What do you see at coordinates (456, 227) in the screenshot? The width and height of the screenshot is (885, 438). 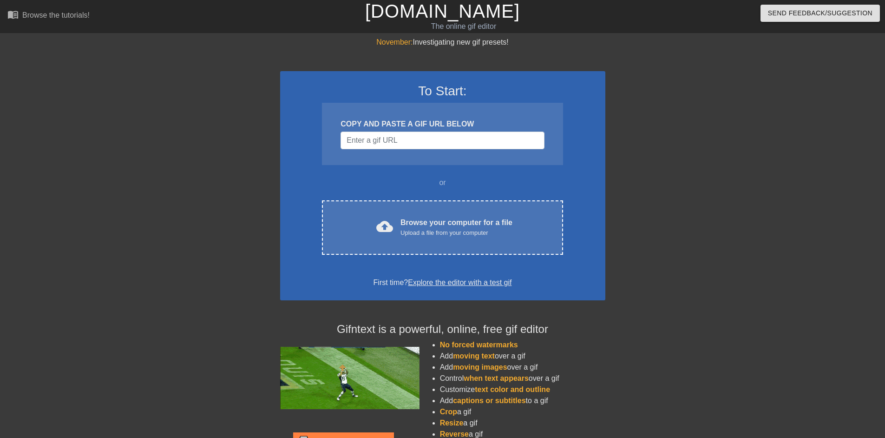 I see `div: Browse your computer for a file` at bounding box center [456, 227].